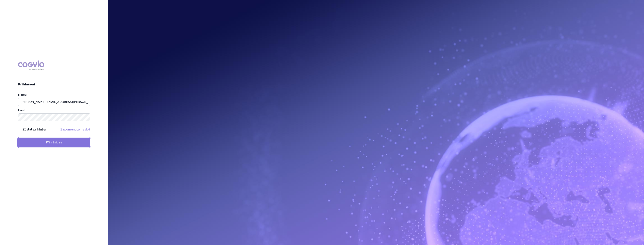 Image resolution: width=644 pixels, height=245 pixels. I want to click on h2: Přihlášení, so click(54, 84).